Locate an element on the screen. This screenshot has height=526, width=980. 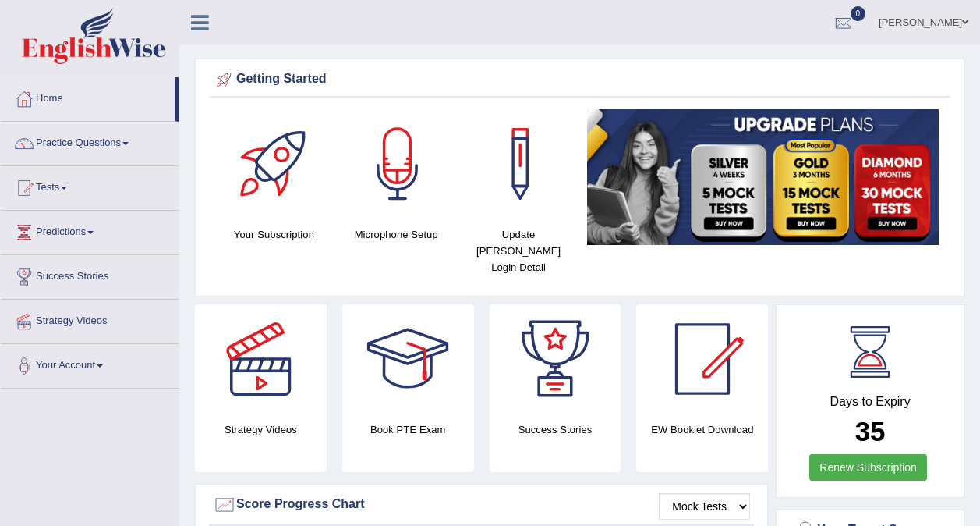
a: Your Account is located at coordinates (89, 363).